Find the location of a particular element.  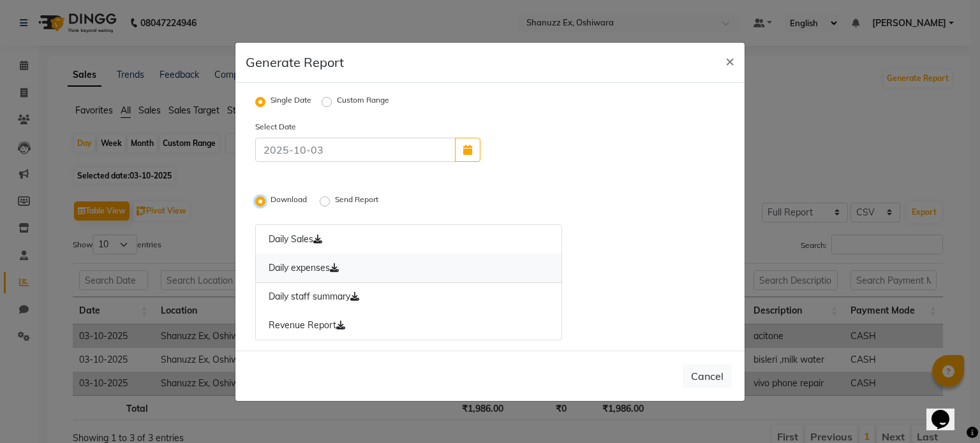

a: Daily staff summary is located at coordinates (409, 297).